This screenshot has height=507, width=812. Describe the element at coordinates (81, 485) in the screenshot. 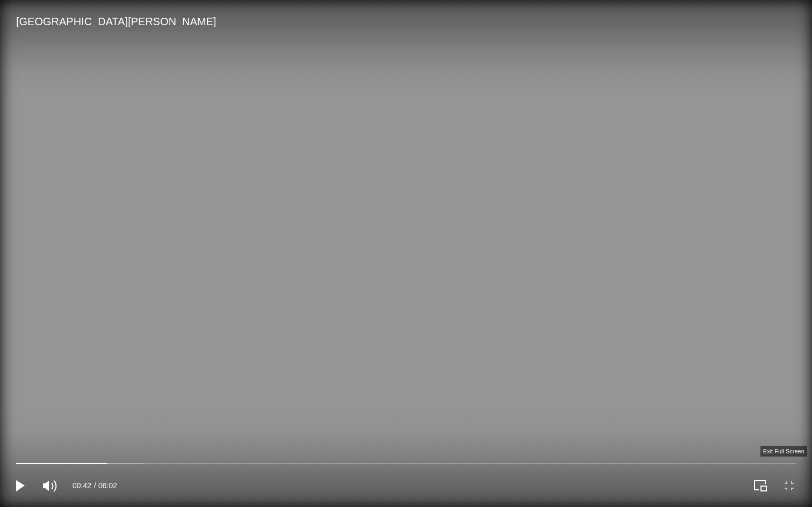

I see `span: 00:42` at that location.